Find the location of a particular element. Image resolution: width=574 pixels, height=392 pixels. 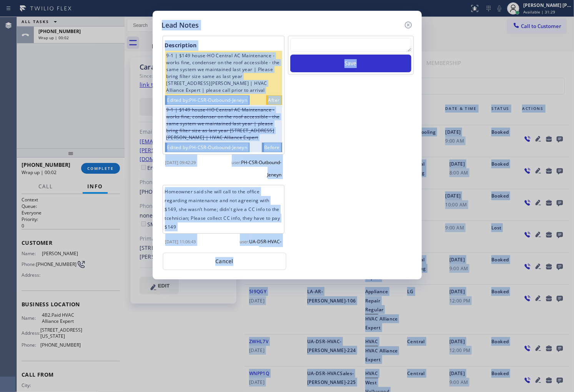

button: Save is located at coordinates (350, 63).